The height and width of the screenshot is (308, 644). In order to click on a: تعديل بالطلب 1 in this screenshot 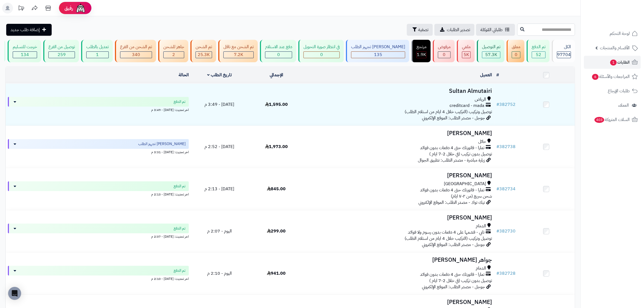, I will do `click(96, 50)`.